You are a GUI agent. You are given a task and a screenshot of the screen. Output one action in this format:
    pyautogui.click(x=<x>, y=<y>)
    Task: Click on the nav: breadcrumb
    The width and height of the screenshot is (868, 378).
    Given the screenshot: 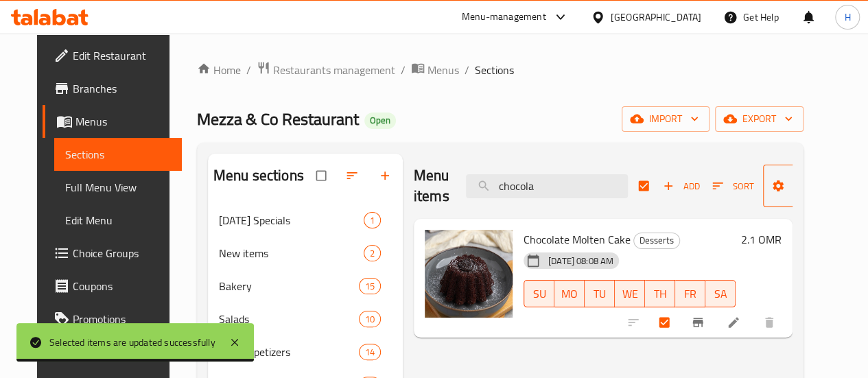 What is the action you would take?
    pyautogui.click(x=500, y=70)
    